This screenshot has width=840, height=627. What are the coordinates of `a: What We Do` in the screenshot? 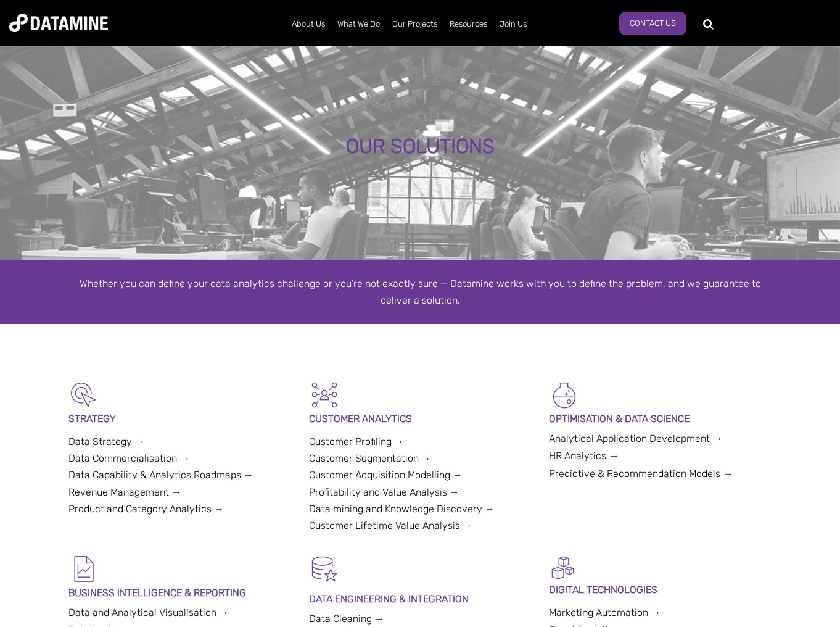 It's located at (359, 24).